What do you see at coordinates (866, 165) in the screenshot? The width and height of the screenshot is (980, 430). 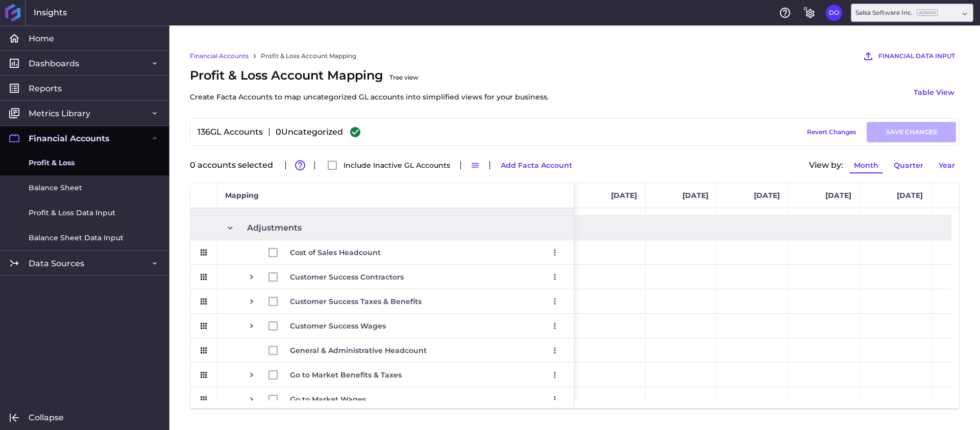 I see `button: Month` at bounding box center [866, 165].